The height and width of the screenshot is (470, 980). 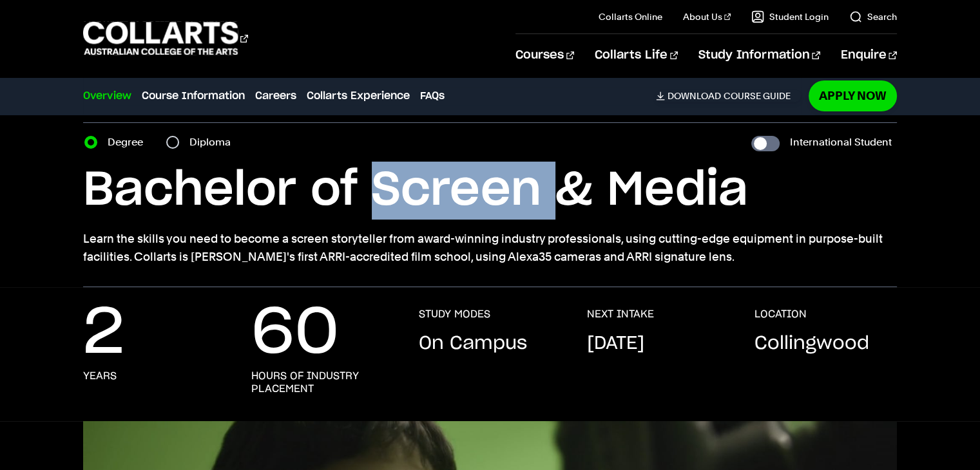 I want to click on a: Student Login, so click(x=790, y=17).